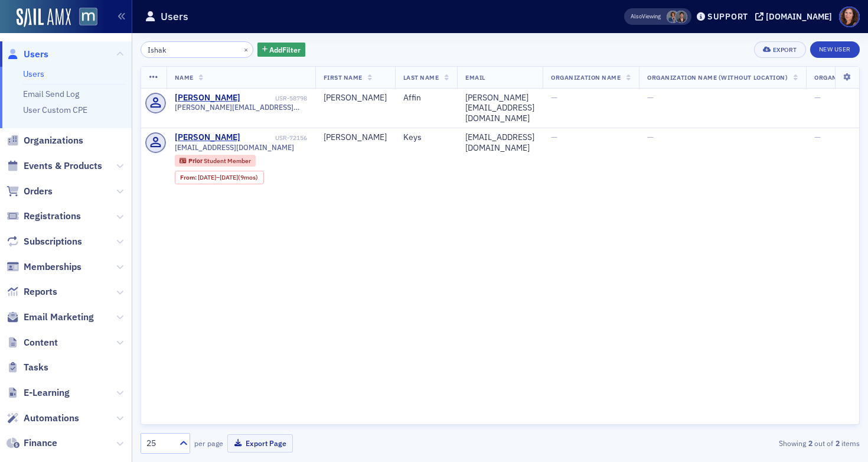 Image resolution: width=868 pixels, height=462 pixels. Describe the element at coordinates (779, 49) in the screenshot. I see `button: Export` at that location.